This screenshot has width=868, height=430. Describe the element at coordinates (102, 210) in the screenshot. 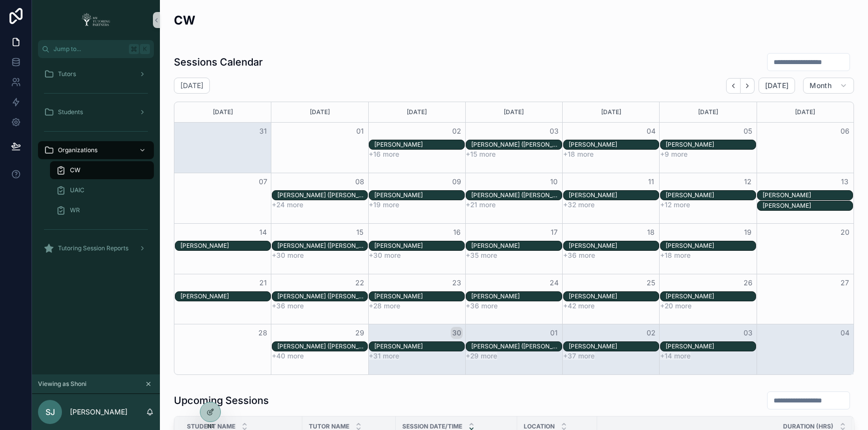

I see `a: WR` at that location.